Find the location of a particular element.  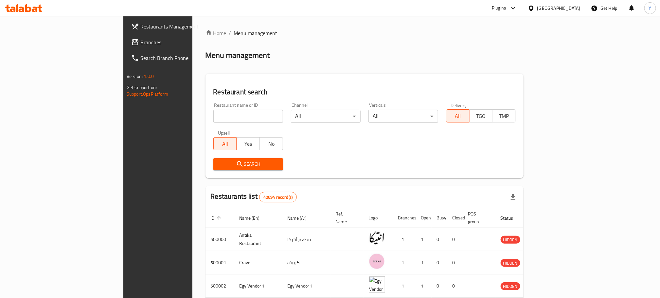

button: Search is located at coordinates (248, 164).